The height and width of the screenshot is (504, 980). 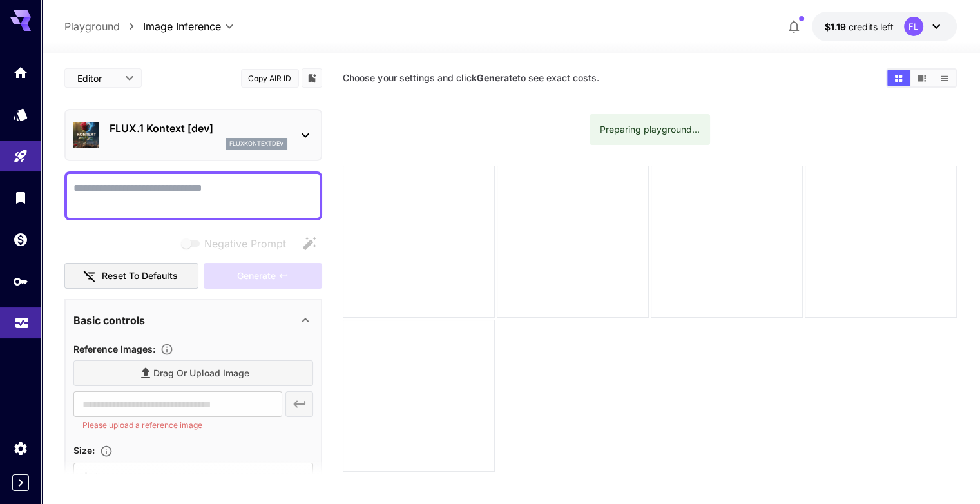 What do you see at coordinates (109, 321) in the screenshot?
I see `p: Basic controls` at bounding box center [109, 321].